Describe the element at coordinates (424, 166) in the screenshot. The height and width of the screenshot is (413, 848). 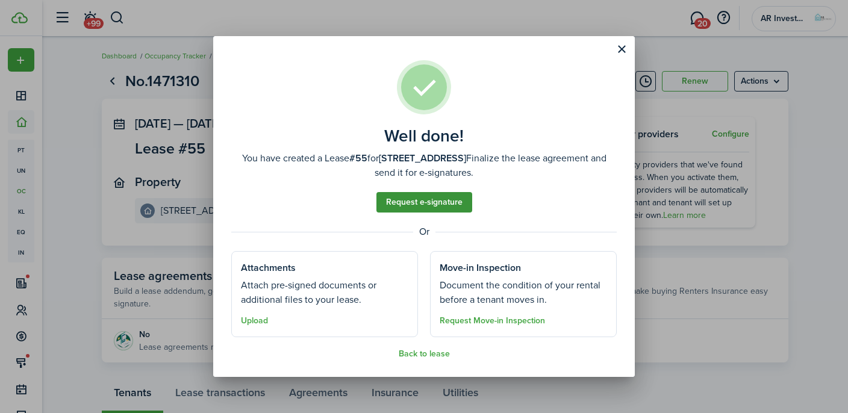
I see `well-done-description: You have created a Lease for Finalize the lease agreement and send it for e-signatures.` at that location.